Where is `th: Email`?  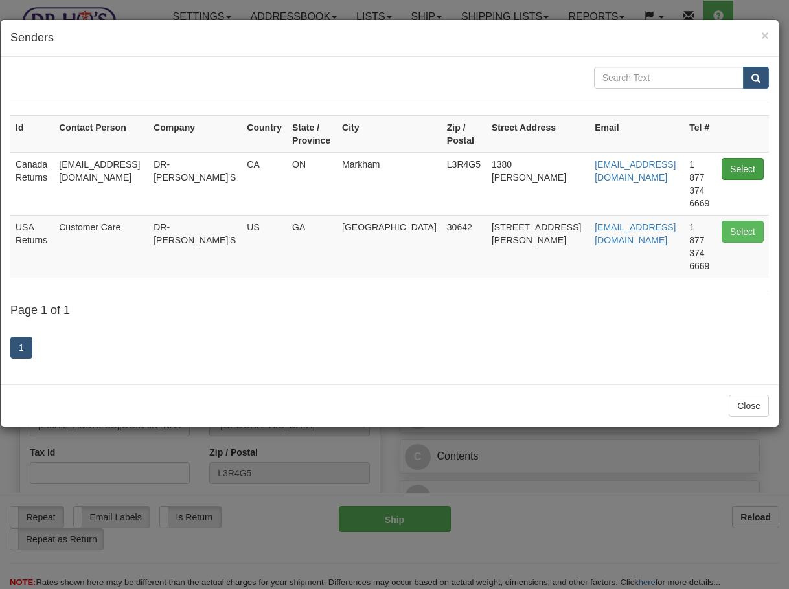 th: Email is located at coordinates (636, 133).